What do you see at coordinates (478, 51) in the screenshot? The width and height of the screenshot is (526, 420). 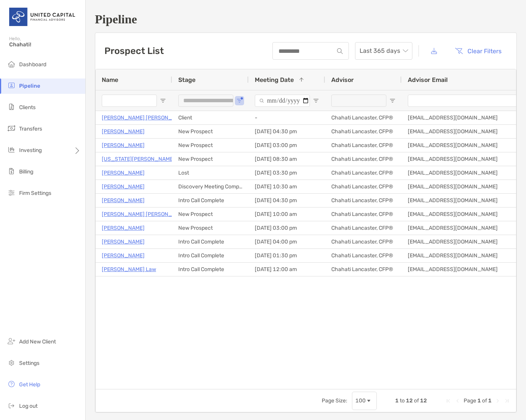 I see `button: Clear Filters` at bounding box center [478, 51].